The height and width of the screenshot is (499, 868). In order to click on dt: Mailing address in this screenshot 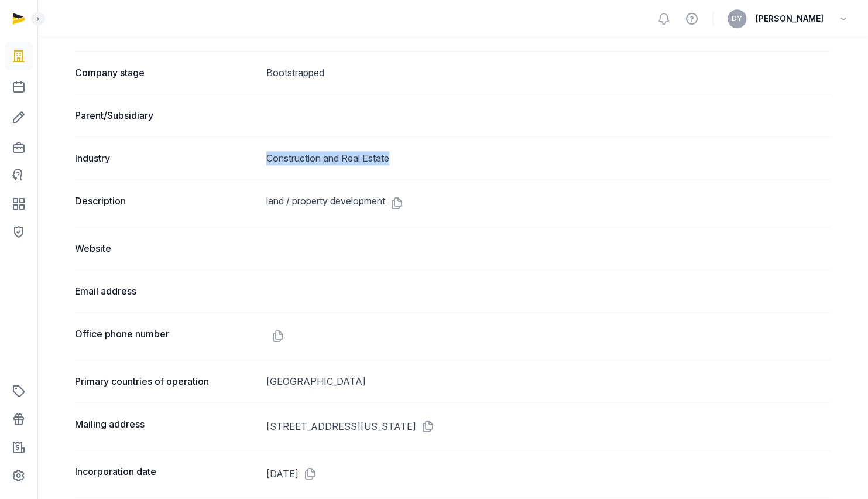, I will do `click(166, 426)`.